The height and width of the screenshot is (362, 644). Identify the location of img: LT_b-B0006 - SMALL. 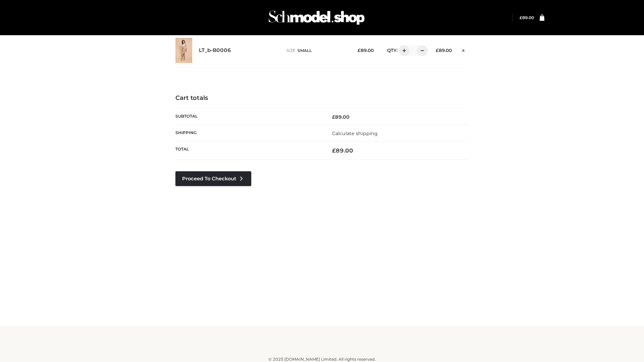
(184, 50).